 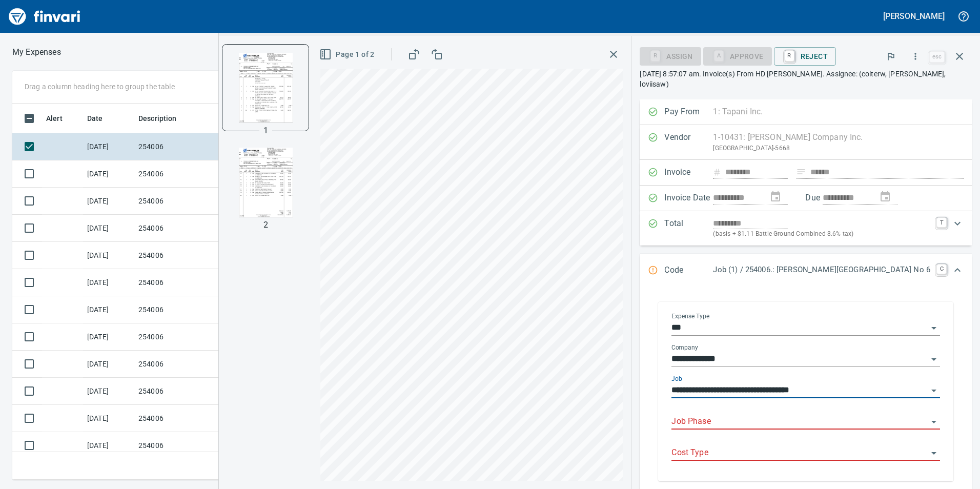 What do you see at coordinates (266, 88) in the screenshot?
I see `img: Page 1` at bounding box center [266, 88].